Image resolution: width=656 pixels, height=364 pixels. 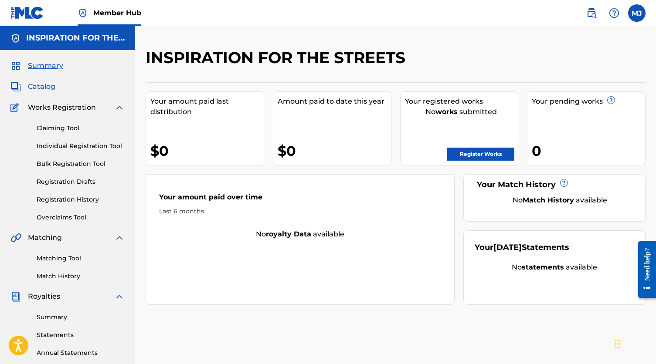 I want to click on div: Open Resource Center, so click(x=15, y=36).